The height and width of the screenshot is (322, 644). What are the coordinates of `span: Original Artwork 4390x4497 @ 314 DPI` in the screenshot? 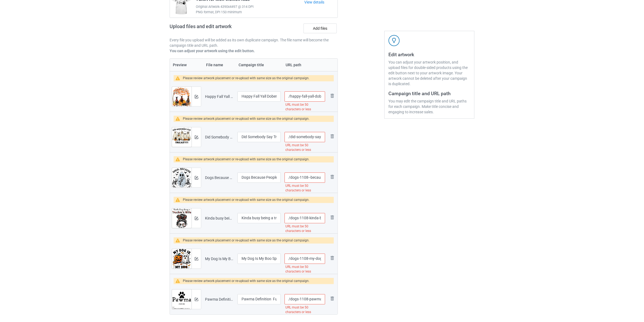 It's located at (250, 7).